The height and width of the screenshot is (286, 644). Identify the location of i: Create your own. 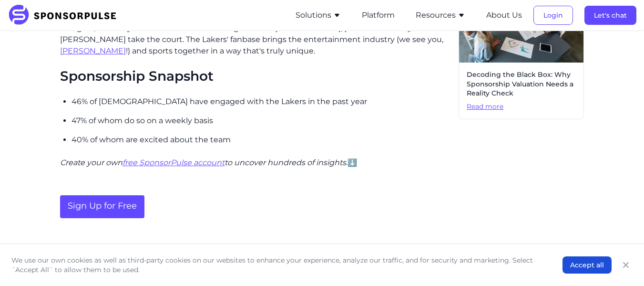
(91, 162).